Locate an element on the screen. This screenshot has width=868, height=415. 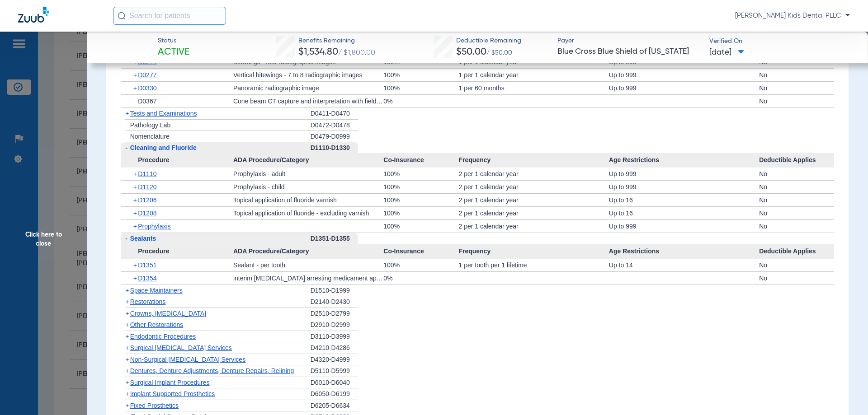
div: D6205-D6634 is located at coordinates (334, 406).